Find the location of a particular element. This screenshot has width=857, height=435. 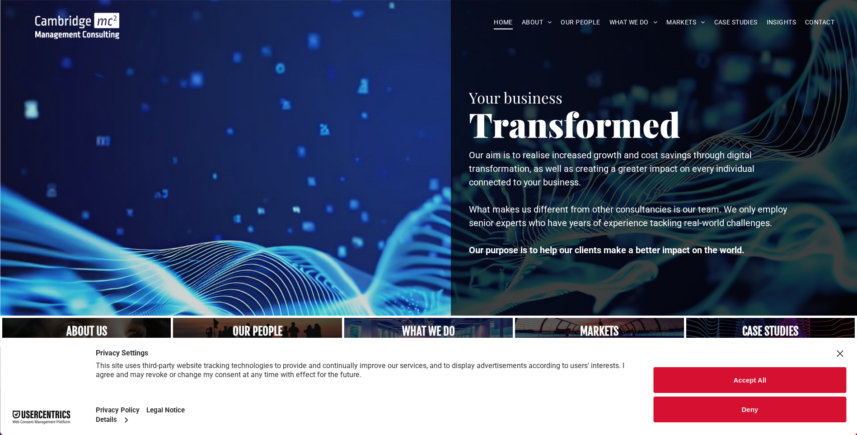

span: Our aim is to realise increased growth and cost savings through digital transformation, as well a... is located at coordinates (612, 168).